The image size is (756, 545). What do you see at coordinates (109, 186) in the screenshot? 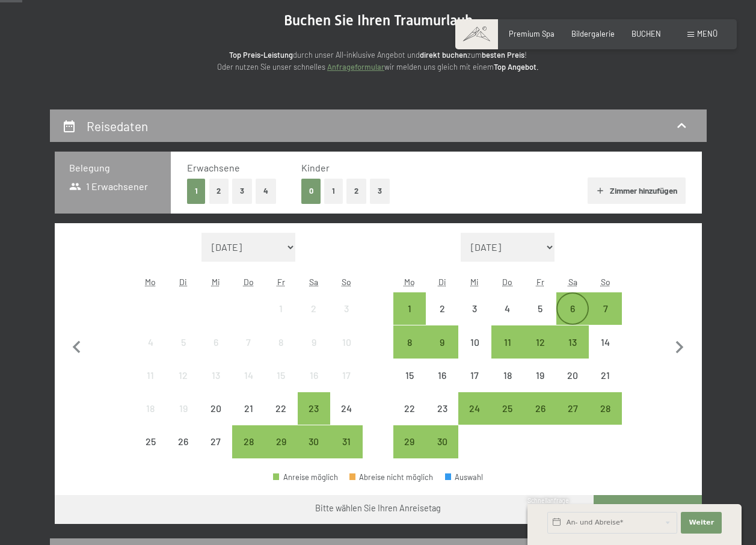
I see `span: 1 Erwachsener` at bounding box center [109, 186].